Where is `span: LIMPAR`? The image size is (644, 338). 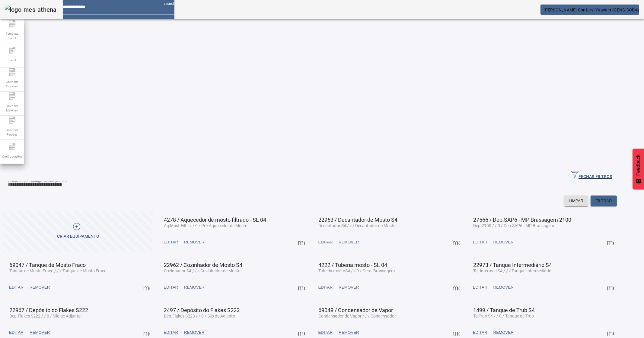
span: LIMPAR is located at coordinates (576, 201).